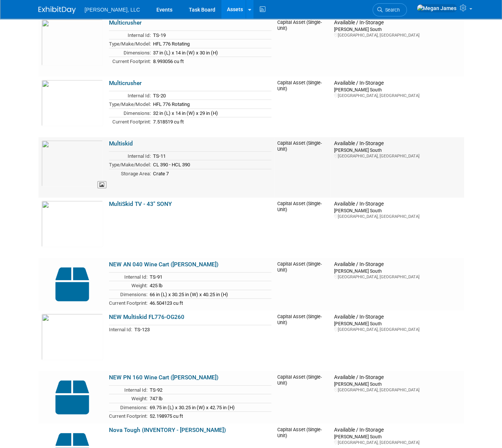  What do you see at coordinates (211, 95) in the screenshot?
I see `td: TS-20` at bounding box center [211, 95].